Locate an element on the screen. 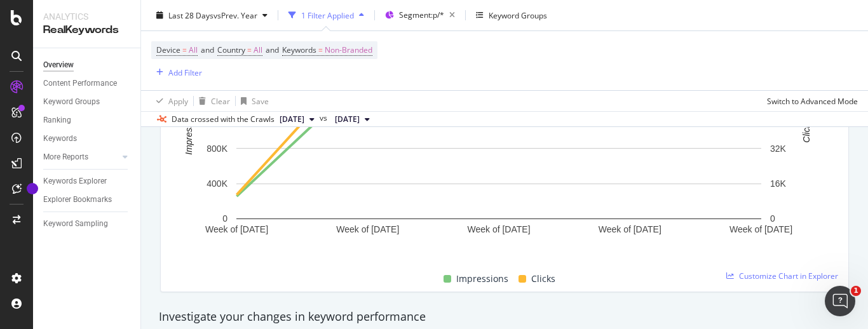  button: Last 28 DaysvsPrev. Year is located at coordinates (212, 15).